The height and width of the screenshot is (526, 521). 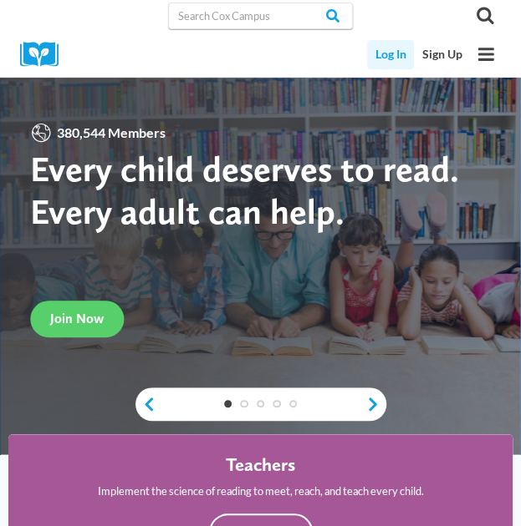 I want to click on a: Join Now, so click(x=77, y=319).